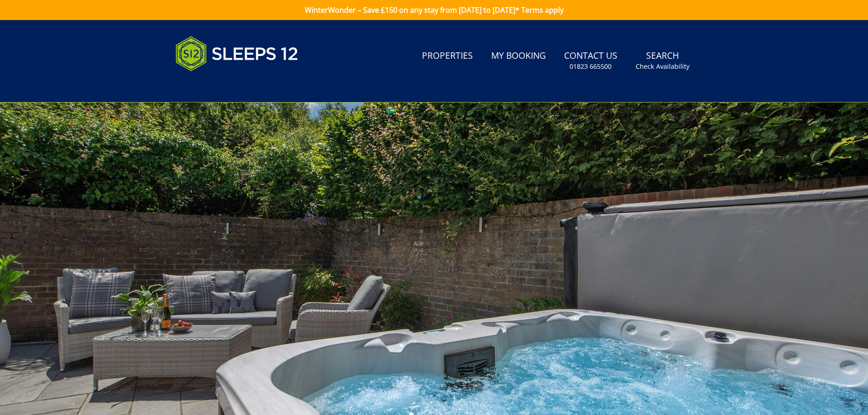 The width and height of the screenshot is (868, 415). Describe the element at coordinates (662, 67) in the screenshot. I see `small: Check Availability` at that location.